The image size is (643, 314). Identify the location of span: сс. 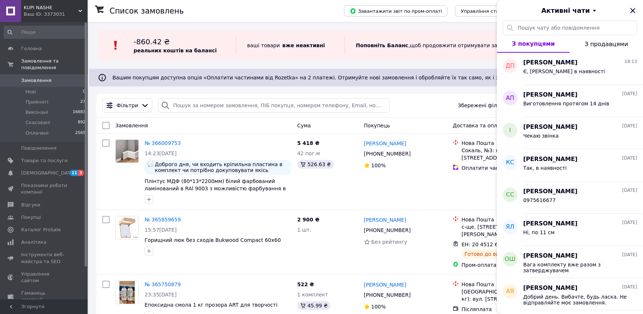
(510, 194).